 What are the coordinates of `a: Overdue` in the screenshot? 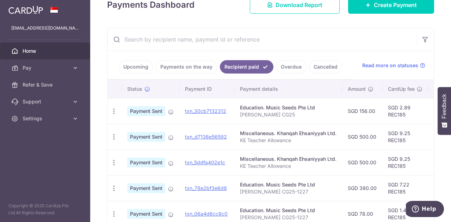 It's located at (291, 67).